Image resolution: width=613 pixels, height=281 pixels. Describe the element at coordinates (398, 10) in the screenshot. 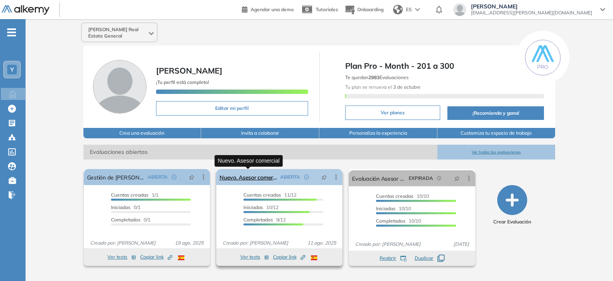

I see `img: world` at that location.